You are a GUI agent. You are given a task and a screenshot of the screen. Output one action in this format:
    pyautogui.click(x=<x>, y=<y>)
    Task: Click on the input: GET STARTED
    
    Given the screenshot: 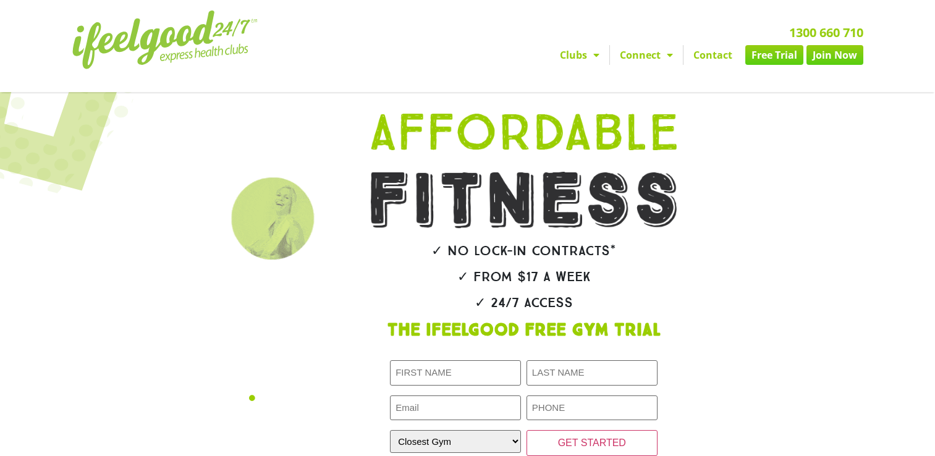 What is the action you would take?
    pyautogui.click(x=592, y=443)
    